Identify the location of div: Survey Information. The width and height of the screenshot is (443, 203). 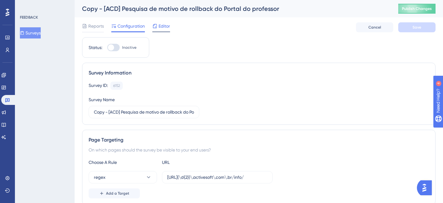
(259, 73).